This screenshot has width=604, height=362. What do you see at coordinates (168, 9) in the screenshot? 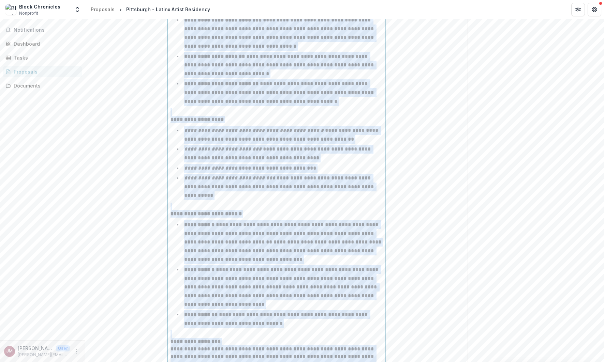
I see `div: Pittsburgh - Latinx Artist Residency` at bounding box center [168, 9].